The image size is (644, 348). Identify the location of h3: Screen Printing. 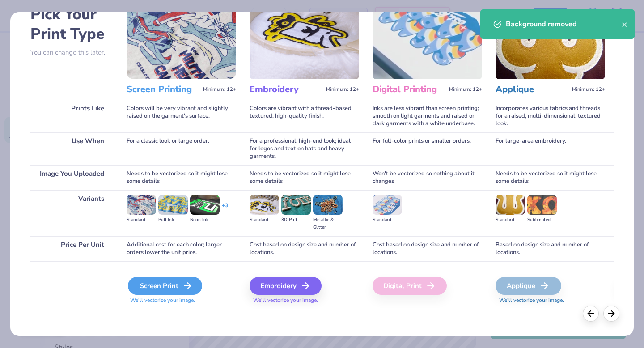
(163, 90).